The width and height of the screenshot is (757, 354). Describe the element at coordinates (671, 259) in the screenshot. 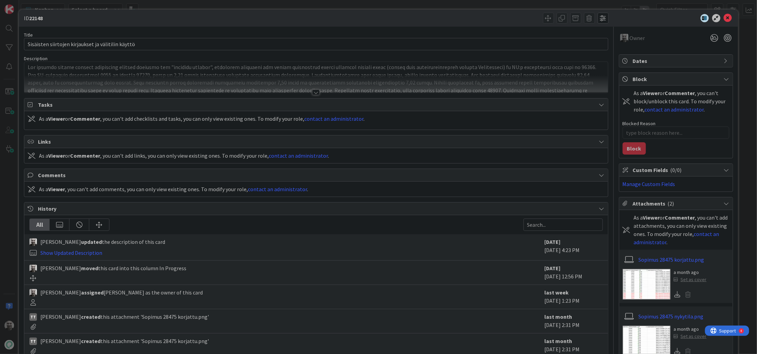

I see `a: Sopimus 28475 korjattu.png` at that location.